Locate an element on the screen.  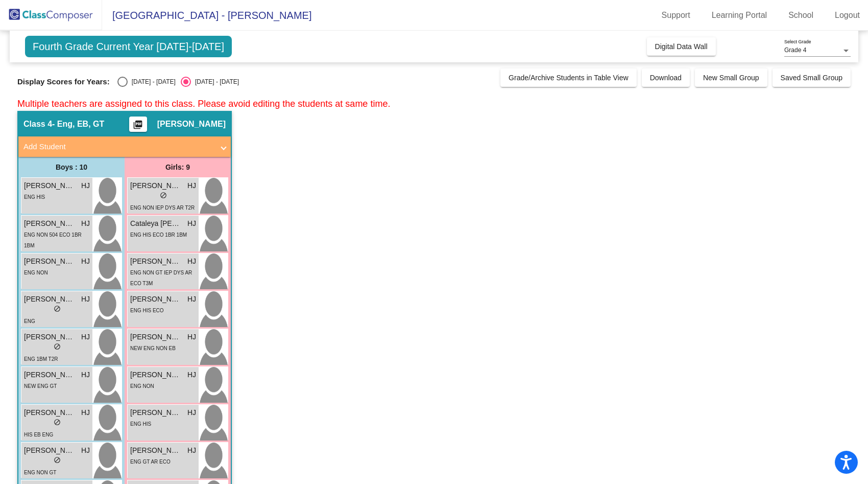
span: Grade 4 is located at coordinates (795, 50).